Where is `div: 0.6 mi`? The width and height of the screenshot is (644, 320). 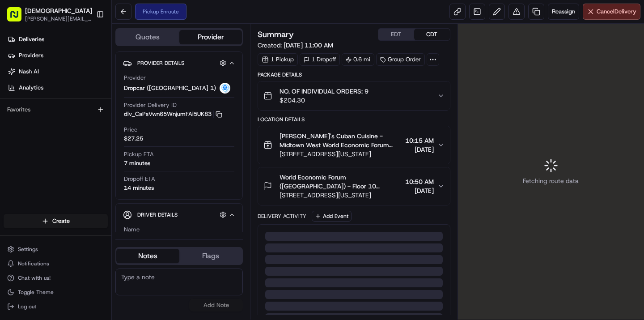 div: 0.6 mi is located at coordinates (358, 60).